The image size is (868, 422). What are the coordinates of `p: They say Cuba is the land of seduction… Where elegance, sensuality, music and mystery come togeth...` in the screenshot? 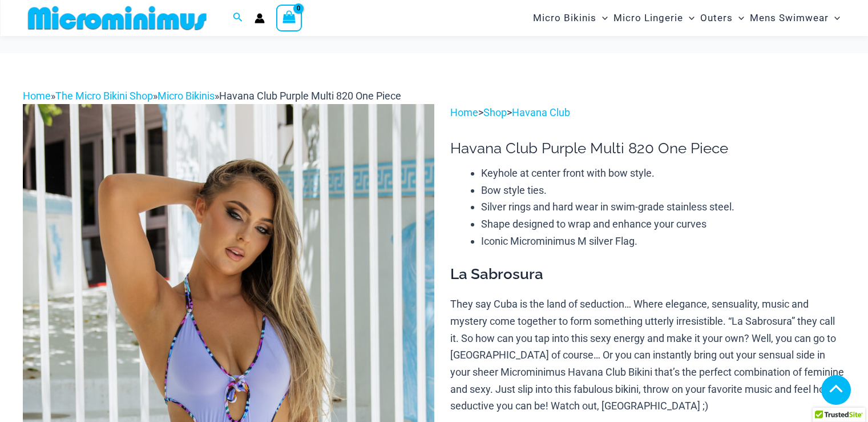 It's located at (648, 355).